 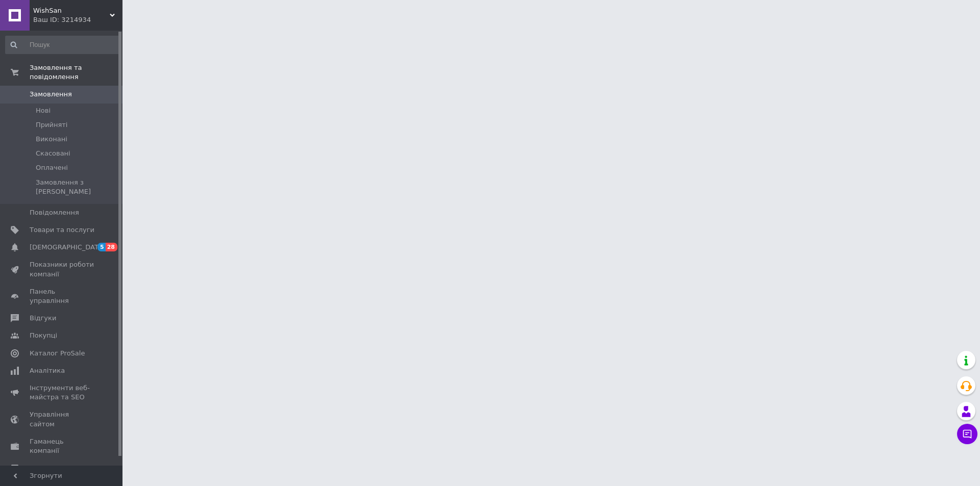 What do you see at coordinates (77, 20) in the screenshot?
I see `div: Ваш ID: 3214934` at bounding box center [77, 20].